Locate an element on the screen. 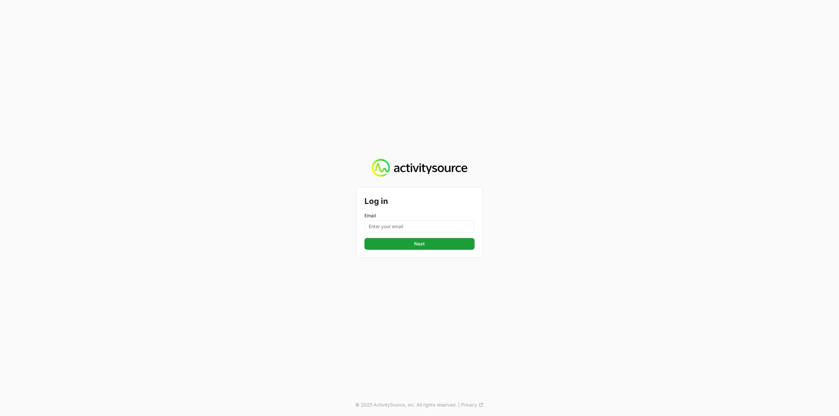 This screenshot has width=839, height=416. img: Activity Source is located at coordinates (419, 168).